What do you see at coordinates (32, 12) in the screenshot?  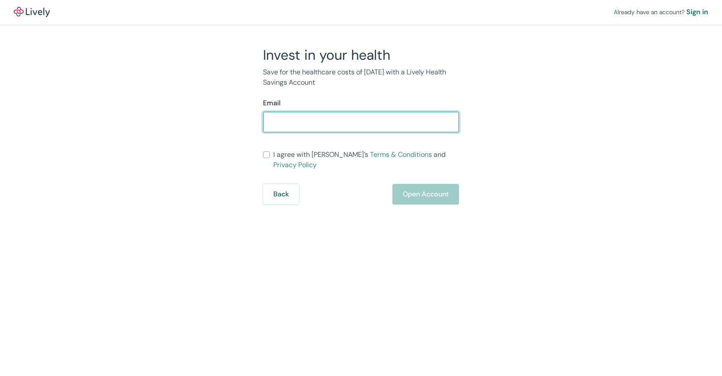 I see `a: LivelyLively` at bounding box center [32, 12].